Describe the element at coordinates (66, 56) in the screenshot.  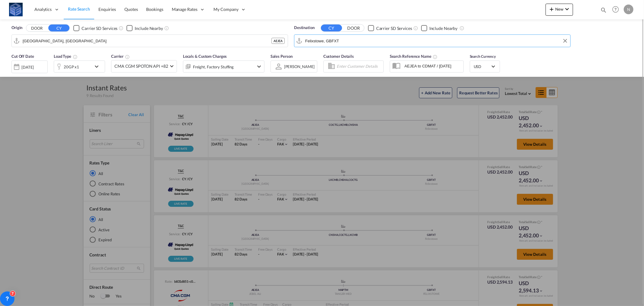
I see `span: Load Type` at that location.